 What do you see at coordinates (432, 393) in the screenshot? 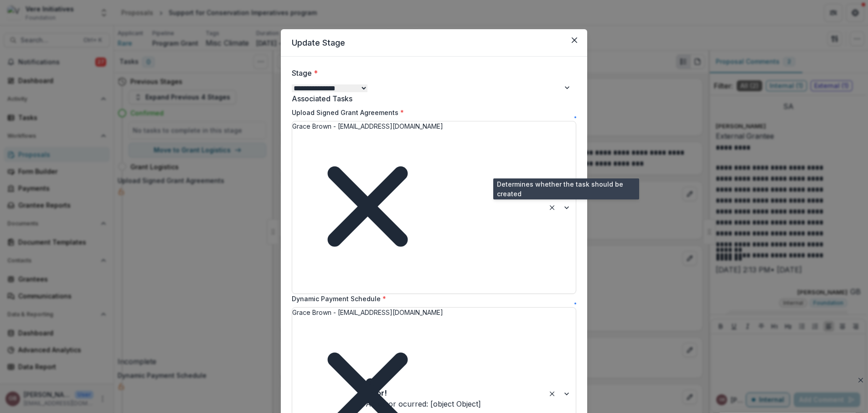
I see `div: Error!` at bounding box center [432, 393].